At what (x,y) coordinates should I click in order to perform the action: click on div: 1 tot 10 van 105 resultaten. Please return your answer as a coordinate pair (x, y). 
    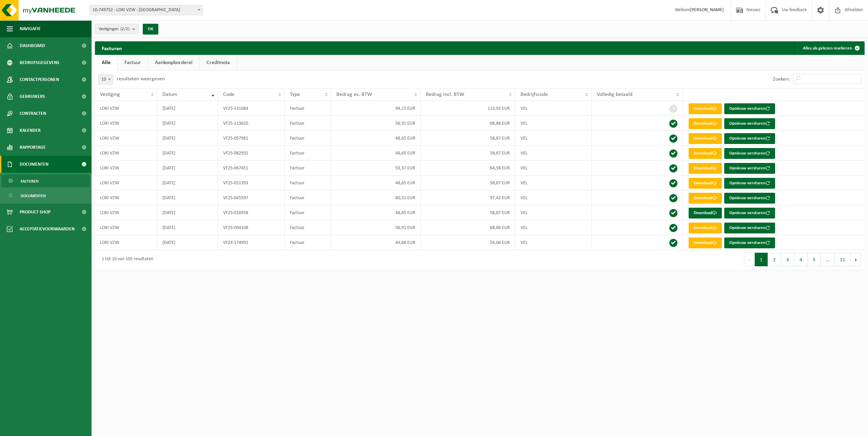
    Looking at the image, I should click on (126, 260).